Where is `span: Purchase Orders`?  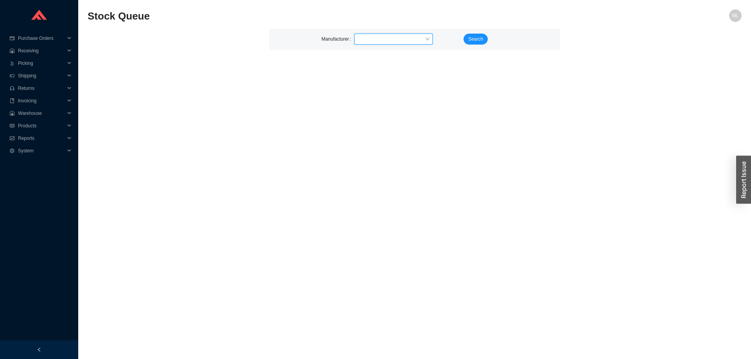
span: Purchase Orders is located at coordinates (41, 38).